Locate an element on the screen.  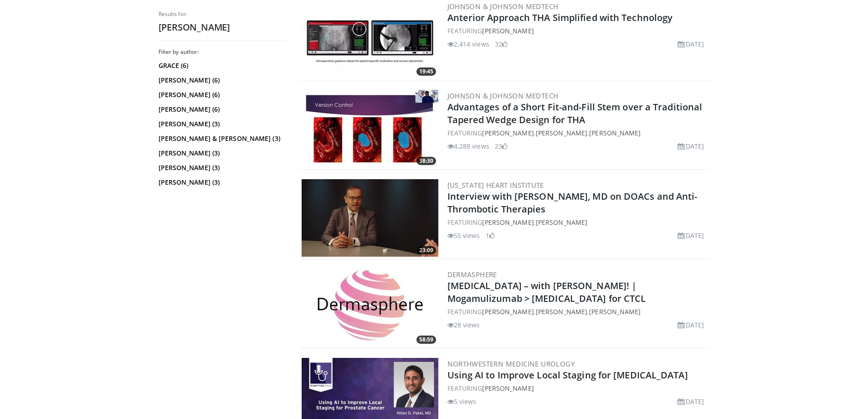
img: 95786e68-19e1-4634-a8c5-ad44c4cb42c9.300x170_q85_crop-smart_upscale.jpg is located at coordinates (370, 129).